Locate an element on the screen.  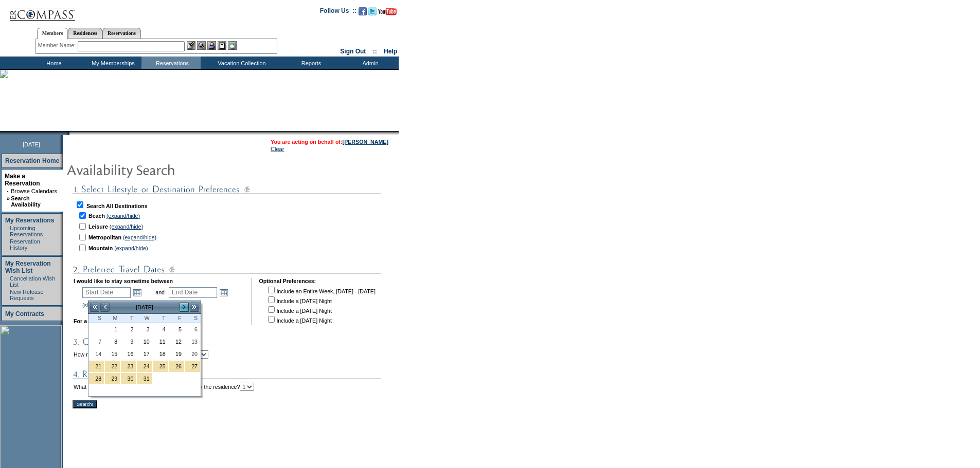
td: Saturday, December 13, 2025 is located at coordinates (192, 342).